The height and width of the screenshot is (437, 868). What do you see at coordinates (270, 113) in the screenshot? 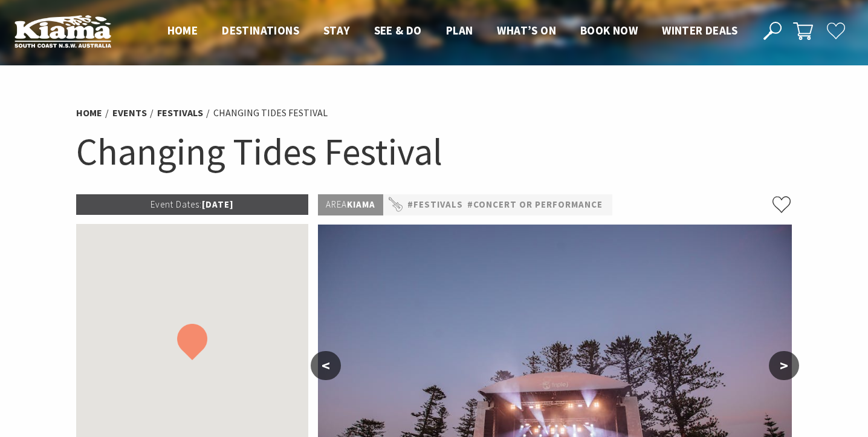
I see `li: Changing Tides Festival` at bounding box center [270, 113].